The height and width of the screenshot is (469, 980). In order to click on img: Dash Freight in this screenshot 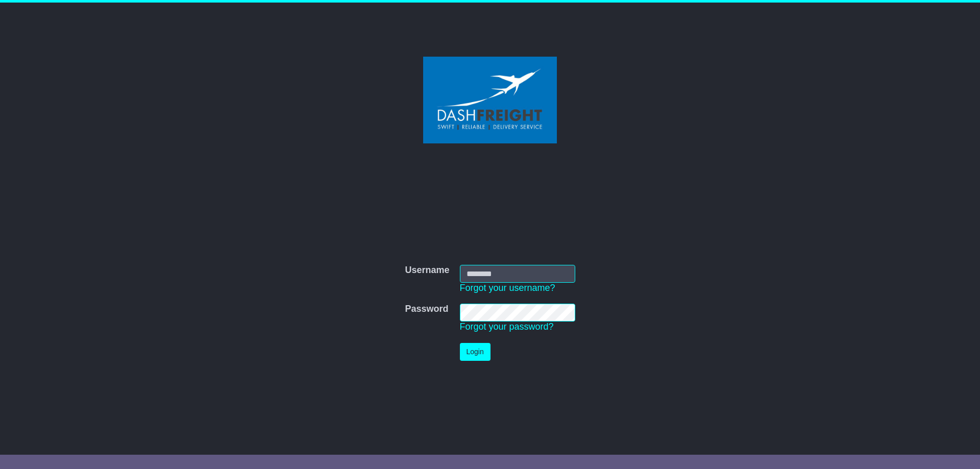, I will do `click(490, 100)`.